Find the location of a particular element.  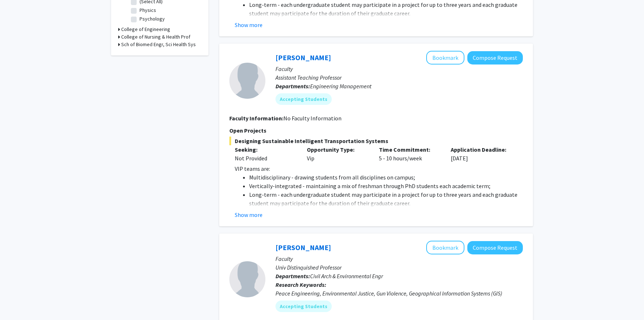

div: Peace Engineering, Environmental Justice, Gun Violence, Geographical Information Systems (GIS) is located at coordinates (399, 293).